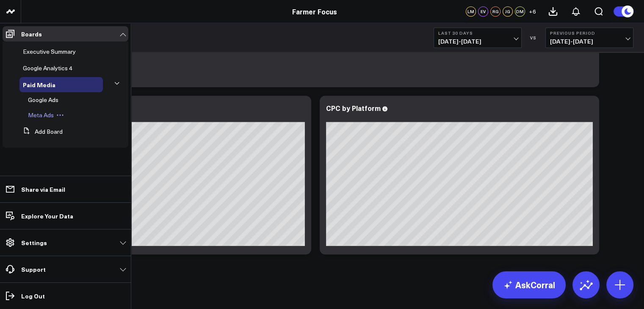  I want to click on p: Log Out, so click(33, 297).